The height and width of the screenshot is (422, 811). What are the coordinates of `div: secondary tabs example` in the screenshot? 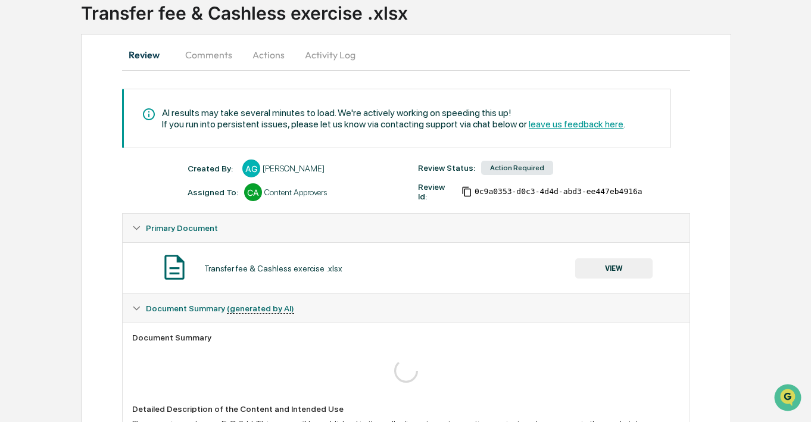 It's located at (406, 55).